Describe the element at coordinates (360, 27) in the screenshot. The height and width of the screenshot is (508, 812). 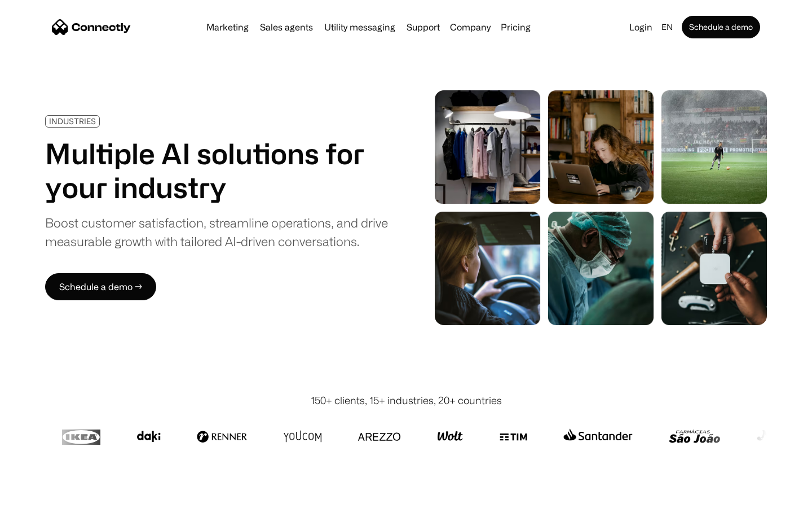
I see `a: Utility messaging` at that location.